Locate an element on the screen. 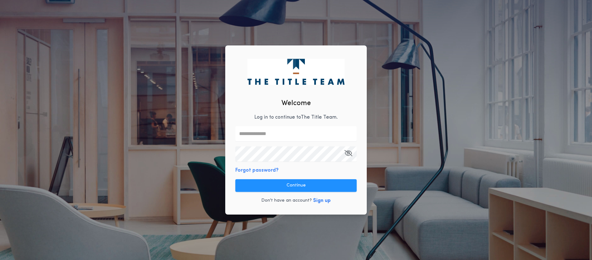 This screenshot has height=260, width=592. button: Sign up is located at coordinates (322, 201).